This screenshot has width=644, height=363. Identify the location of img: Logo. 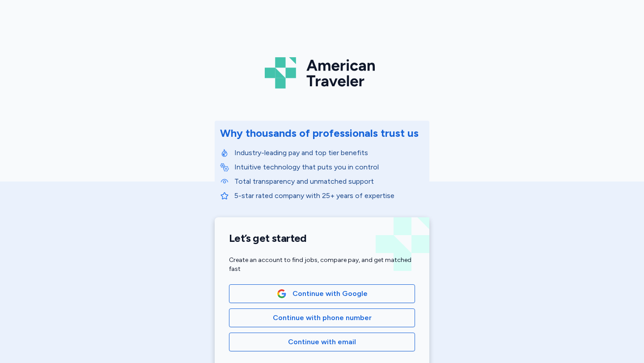
(322, 73).